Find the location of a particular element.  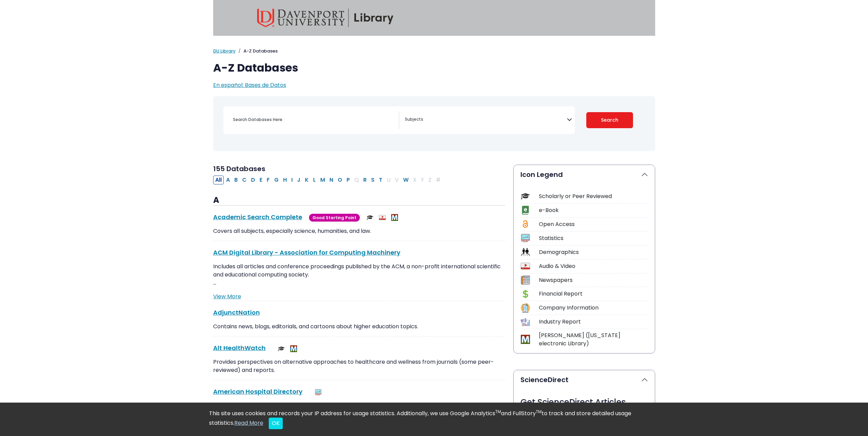

img: Icon Newspapers is located at coordinates (525, 280).